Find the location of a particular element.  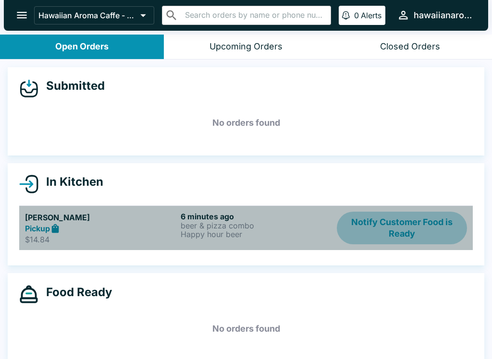

button: open drawer is located at coordinates (22, 15).